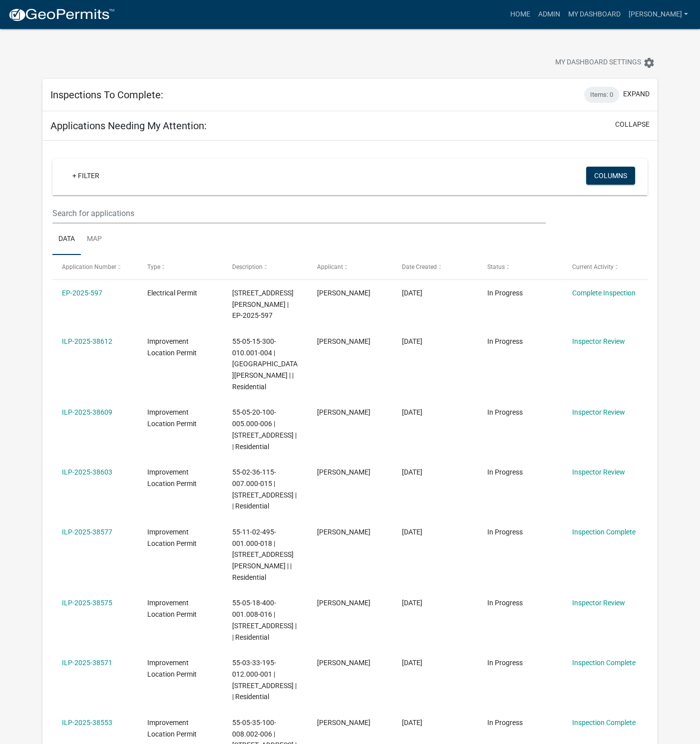 The width and height of the screenshot is (700, 744). What do you see at coordinates (87, 603) in the screenshot?
I see `a: ILP-2025-38575` at bounding box center [87, 603].